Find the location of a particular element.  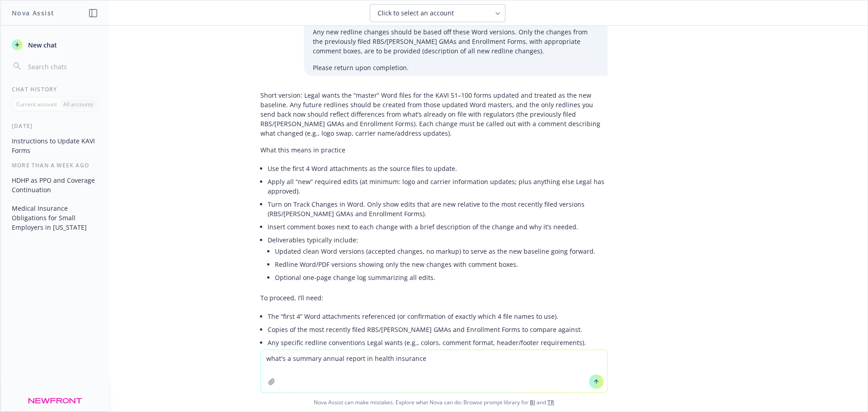

li: Insert comment boxes next to each change with a brief description of the change and why it’s needed. is located at coordinates (438, 227).